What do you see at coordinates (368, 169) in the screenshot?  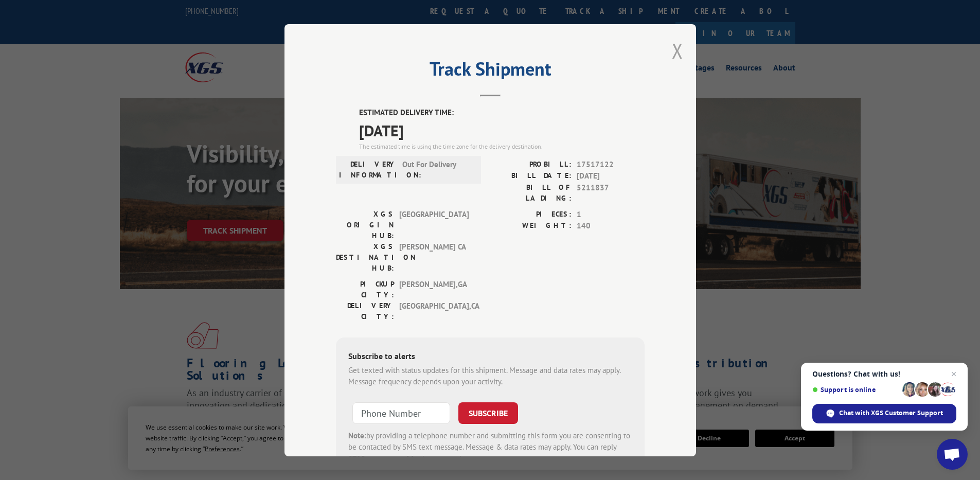 I see `label: DELIVERY INFORMATION:` at bounding box center [368, 169].